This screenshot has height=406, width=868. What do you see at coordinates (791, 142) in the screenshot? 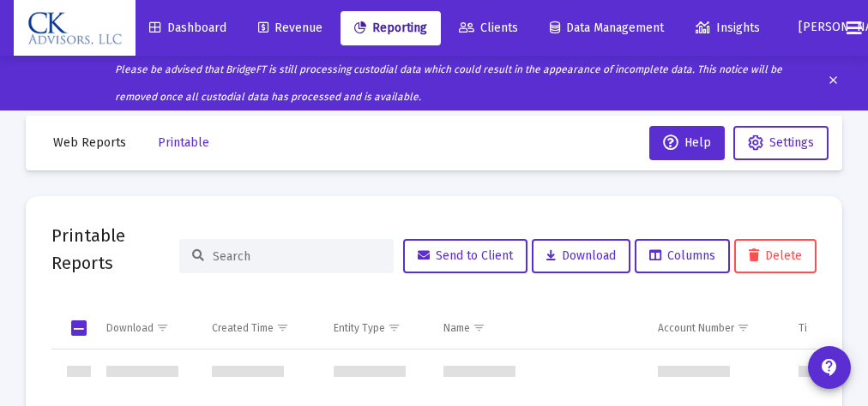
I see `span: Settings` at bounding box center [791, 142].